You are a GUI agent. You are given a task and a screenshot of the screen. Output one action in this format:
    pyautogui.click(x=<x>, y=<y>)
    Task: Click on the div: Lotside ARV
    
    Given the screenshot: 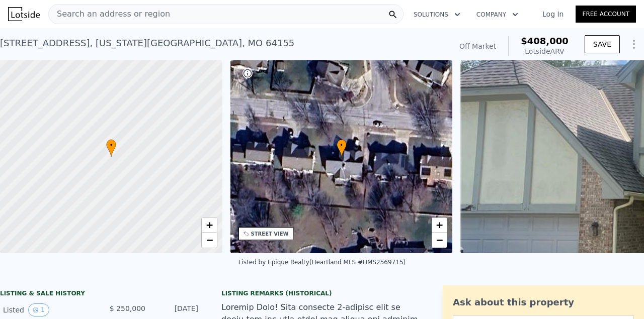 What is the action you would take?
    pyautogui.click(x=544, y=51)
    